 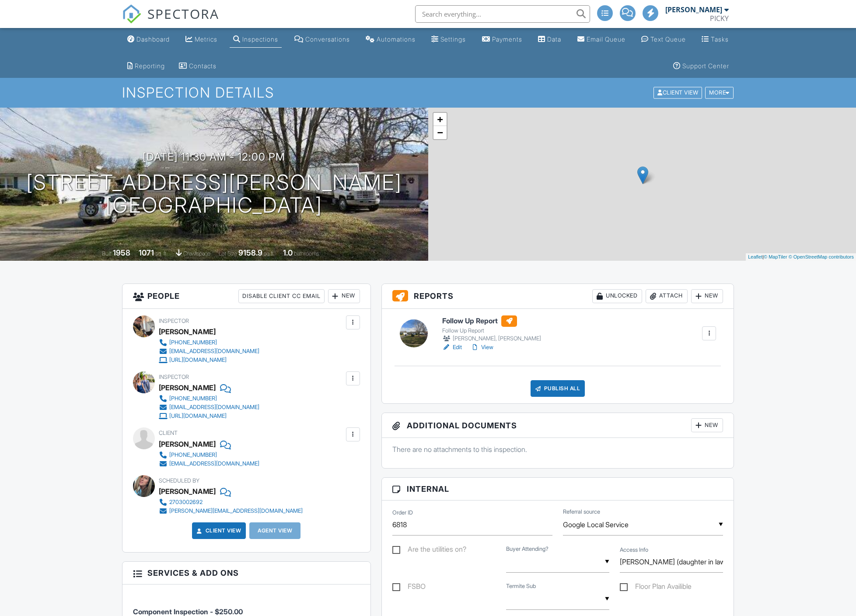 What do you see at coordinates (148, 39) in the screenshot?
I see `a: Dashboard` at bounding box center [148, 39].